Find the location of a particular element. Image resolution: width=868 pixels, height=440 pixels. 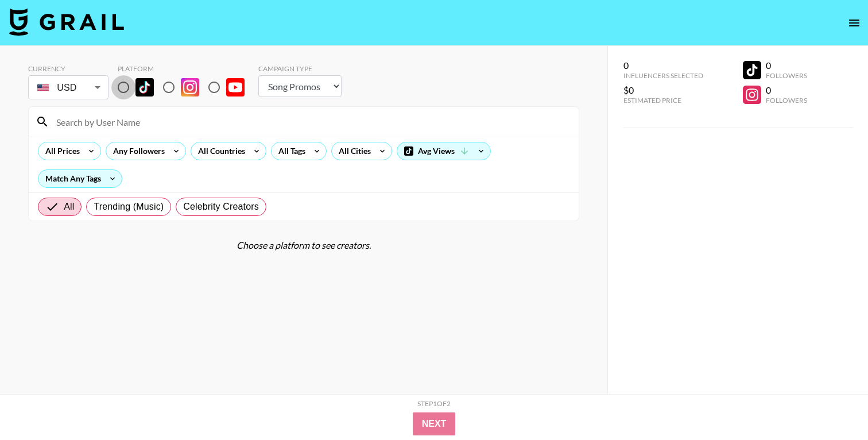

div: Campaign Type is located at coordinates (300, 69).